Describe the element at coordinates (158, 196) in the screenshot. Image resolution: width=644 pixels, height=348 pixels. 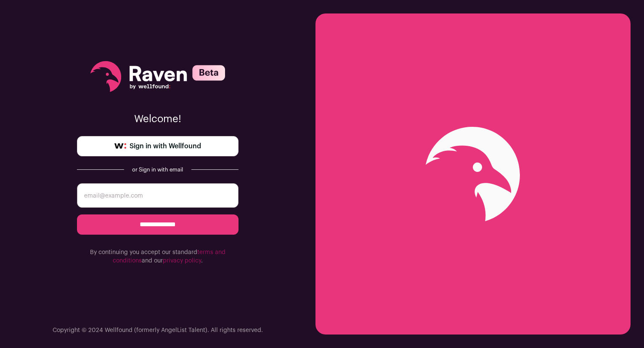
I see `input: email@example.com` at that location.